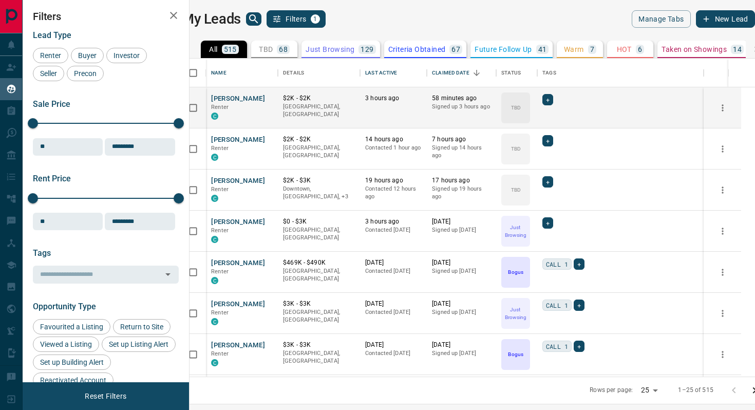 The height and width of the screenshot is (410, 755). Describe the element at coordinates (126, 56) in the screenshot. I see `span: Investor` at that location.